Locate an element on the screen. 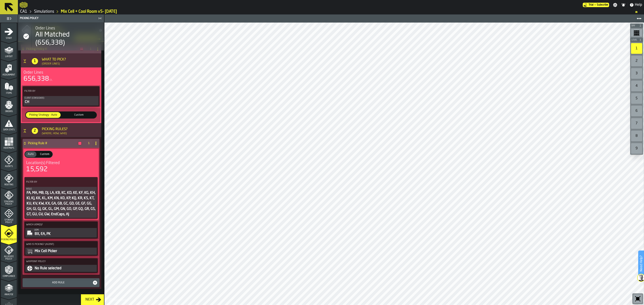 The image size is (644, 305). a: logo-header is located at coordinates (23, 5).